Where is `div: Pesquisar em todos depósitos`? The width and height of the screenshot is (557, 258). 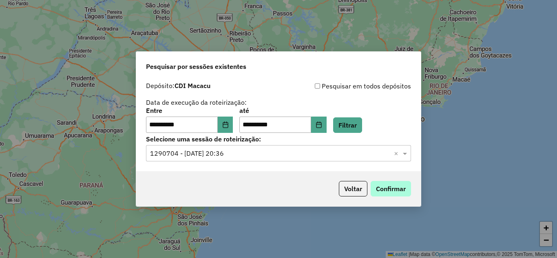
div: Pesquisar em todos depósitos is located at coordinates (344, 86).